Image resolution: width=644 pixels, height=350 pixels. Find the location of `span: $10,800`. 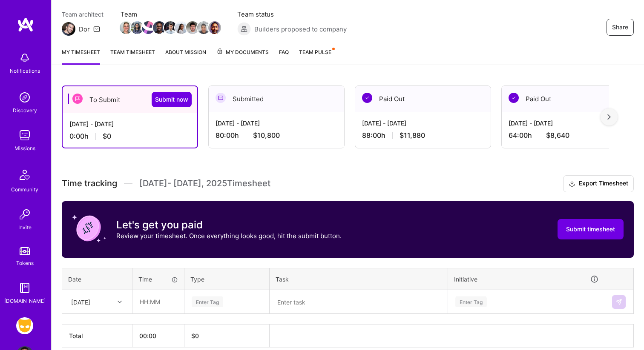

span: $10,800 is located at coordinates (266, 135).